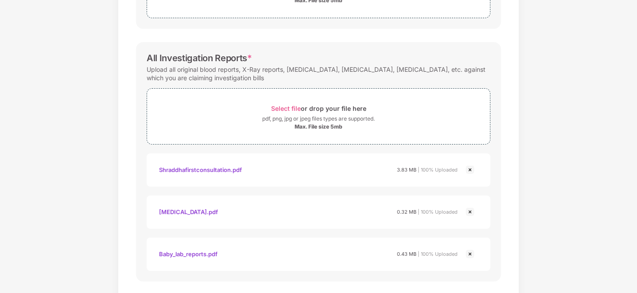 Image resolution: width=637 pixels, height=293 pixels. Describe the element at coordinates (318, 108) in the screenshot. I see `div: or drop your file here` at that location.